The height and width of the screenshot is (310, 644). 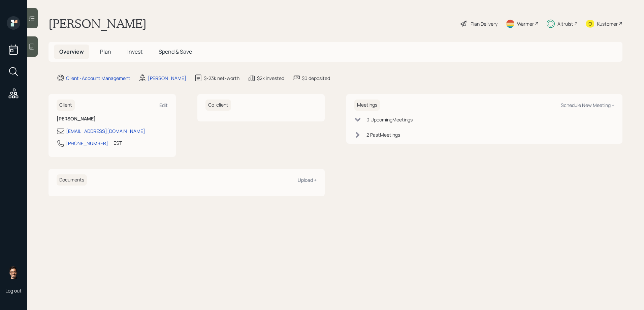 What do you see at coordinates (316, 78) in the screenshot?
I see `div: $0 deposited` at bounding box center [316, 78].